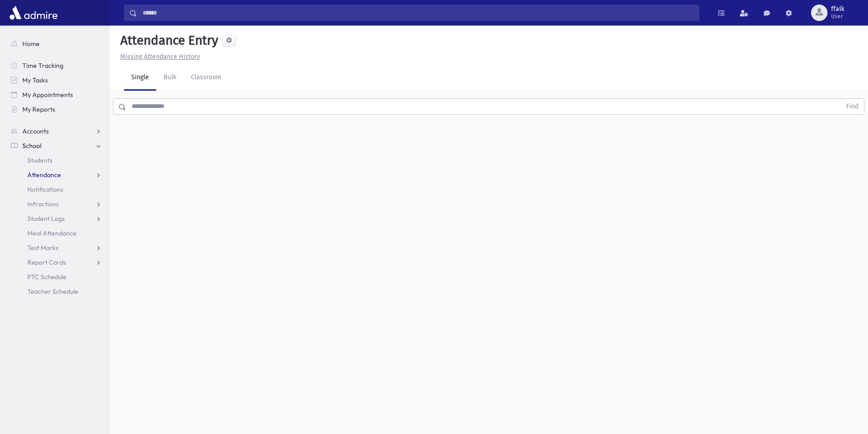  What do you see at coordinates (56, 292) in the screenshot?
I see `a: Teacher Schedule` at bounding box center [56, 292].